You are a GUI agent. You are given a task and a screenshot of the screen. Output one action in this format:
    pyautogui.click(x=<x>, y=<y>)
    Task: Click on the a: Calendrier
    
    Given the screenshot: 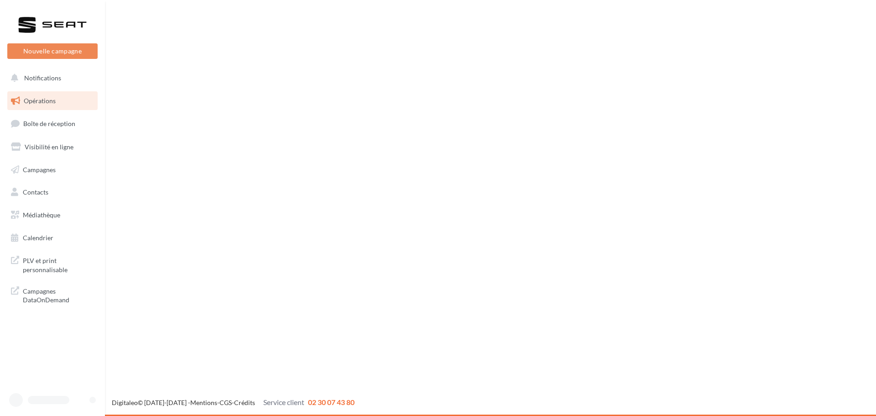 What is the action you would take?
    pyautogui.click(x=52, y=238)
    